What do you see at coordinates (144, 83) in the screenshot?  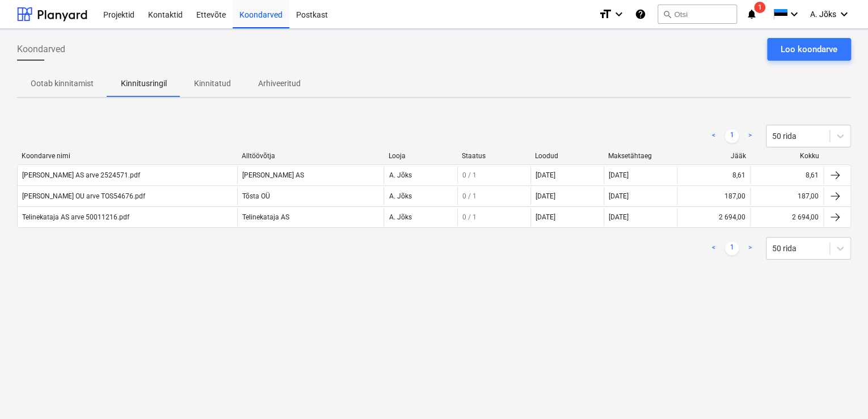 I see `p: Kinnitusringil` at bounding box center [144, 83].